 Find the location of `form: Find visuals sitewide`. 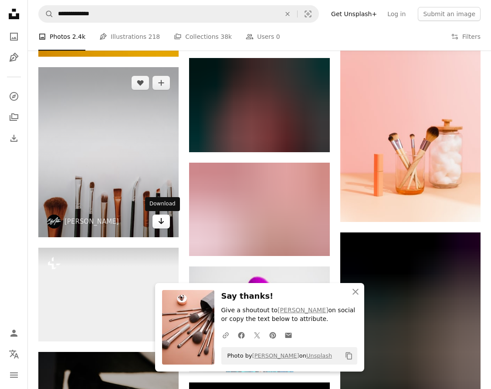

form: Find visuals sitewide is located at coordinates (179, 14).